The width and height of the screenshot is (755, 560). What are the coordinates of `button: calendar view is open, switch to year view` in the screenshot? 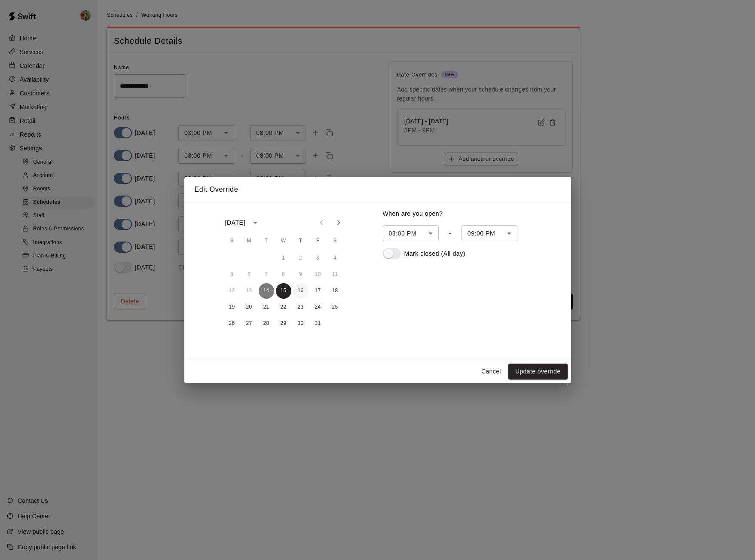 It's located at (255, 222).